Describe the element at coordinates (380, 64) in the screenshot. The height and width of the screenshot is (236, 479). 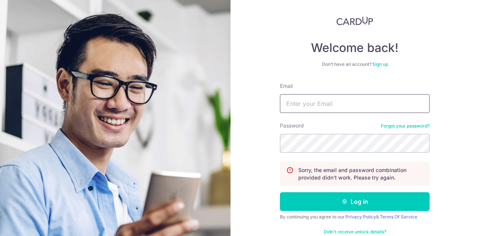
I see `a: Sign up` at that location.